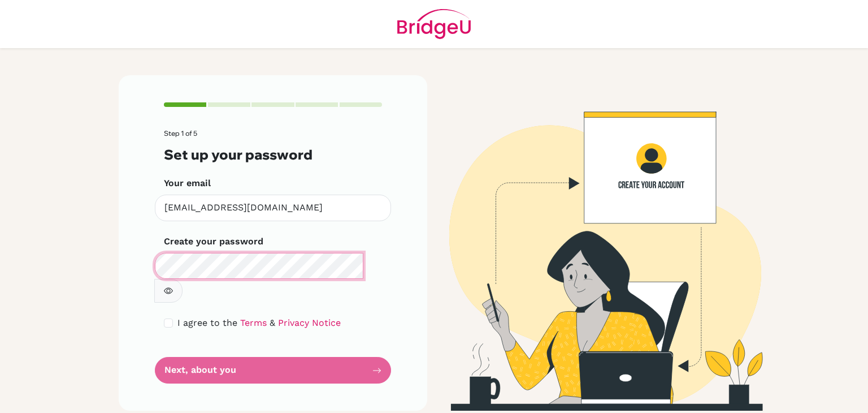  What do you see at coordinates (214, 241) in the screenshot?
I see `label: Create your password` at bounding box center [214, 241].